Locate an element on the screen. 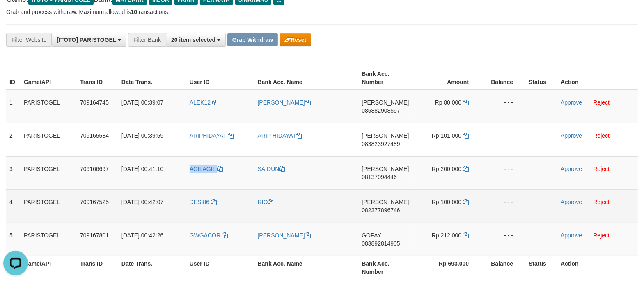 This screenshot has height=282, width=644. a: Copy 80000 to clipboard is located at coordinates (466, 102).